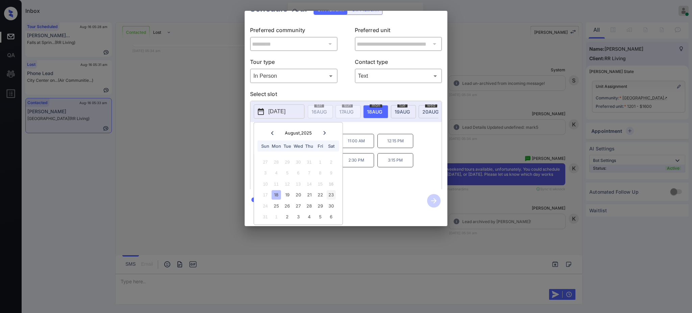 Image resolution: width=692 pixels, height=313 pixels. Describe the element at coordinates (374, 111) in the screenshot. I see `span: 18 AUG` at that location.